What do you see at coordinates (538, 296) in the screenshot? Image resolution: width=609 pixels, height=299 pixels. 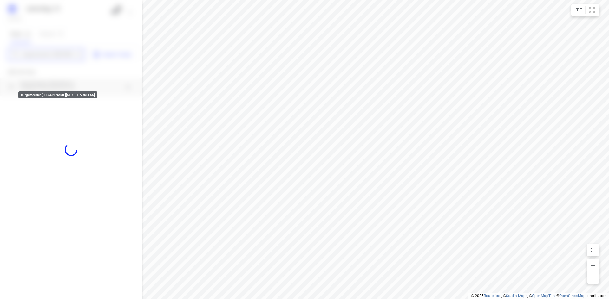 I see `li: © 2025 , © , © © contributors` at bounding box center [538, 296].